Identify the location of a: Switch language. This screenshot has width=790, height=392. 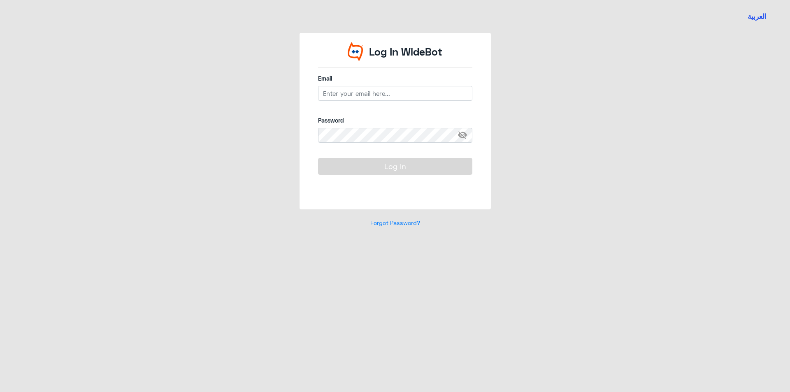
(757, 16).